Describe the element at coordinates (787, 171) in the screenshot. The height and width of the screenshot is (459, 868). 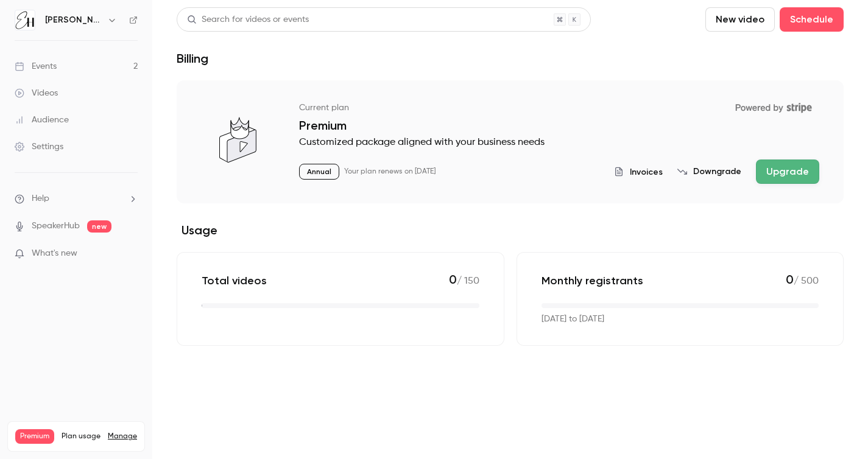
I see `button: Upgrade` at that location.